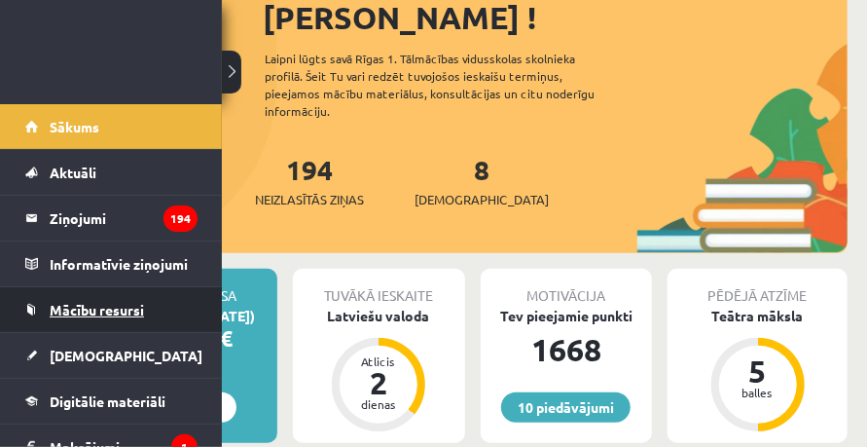 Image resolution: width=867 pixels, height=447 pixels. What do you see at coordinates (379, 287) in the screenshot?
I see `div: Tuvākā ieskaite` at bounding box center [379, 287].